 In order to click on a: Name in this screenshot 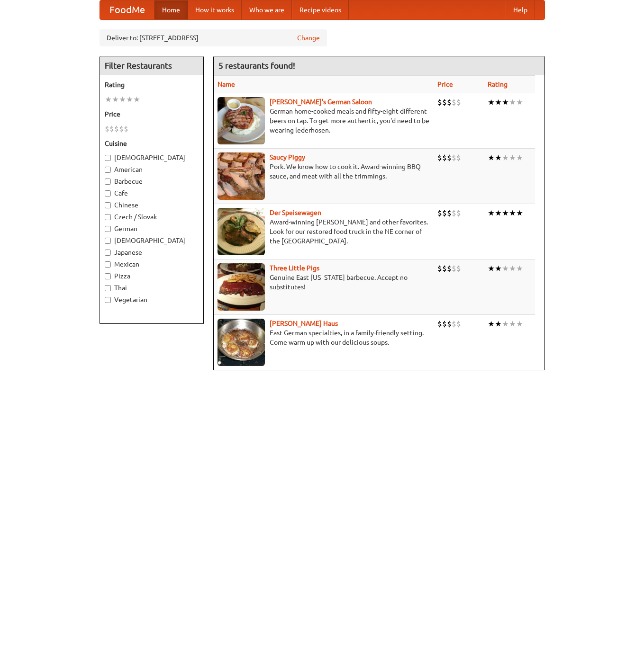, I will do `click(226, 84)`.